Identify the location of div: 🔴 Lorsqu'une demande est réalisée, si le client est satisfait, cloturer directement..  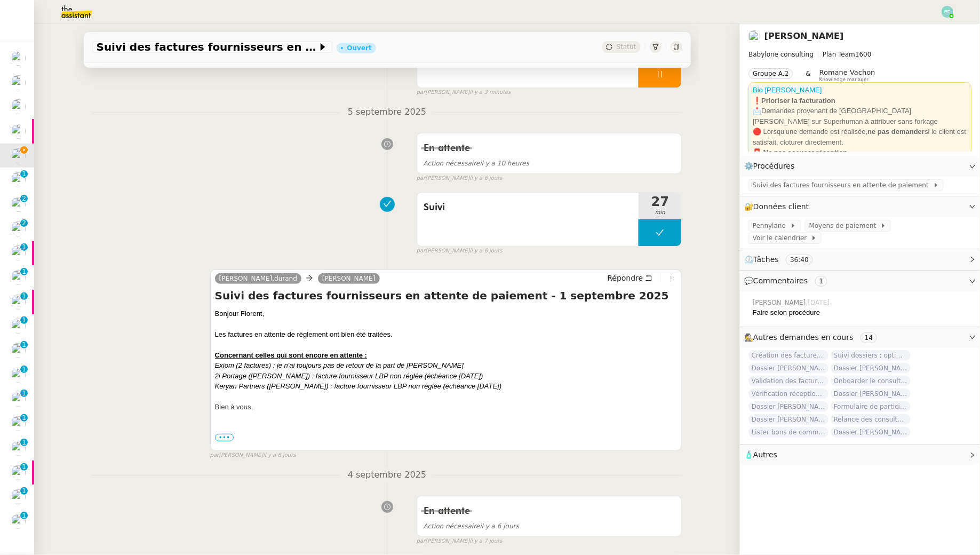
(860, 136).